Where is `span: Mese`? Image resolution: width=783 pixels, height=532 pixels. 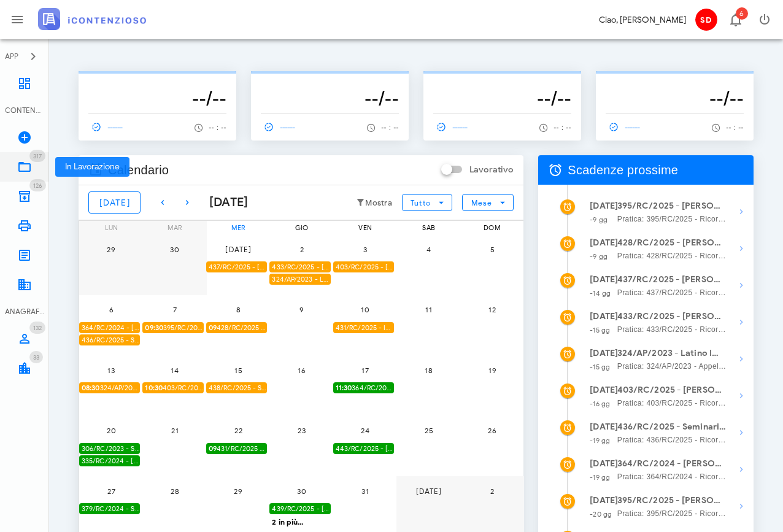
span: Mese is located at coordinates (481, 203).